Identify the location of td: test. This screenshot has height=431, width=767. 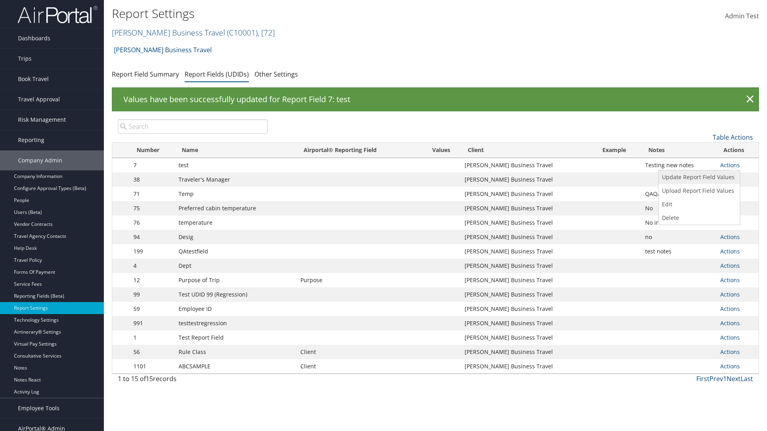
(235, 165).